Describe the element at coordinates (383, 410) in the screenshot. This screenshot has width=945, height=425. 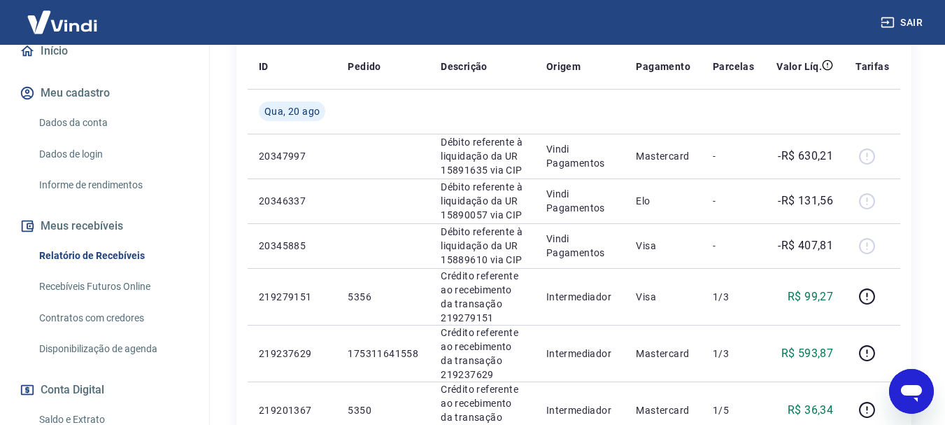
I see `p: 5350` at that location.